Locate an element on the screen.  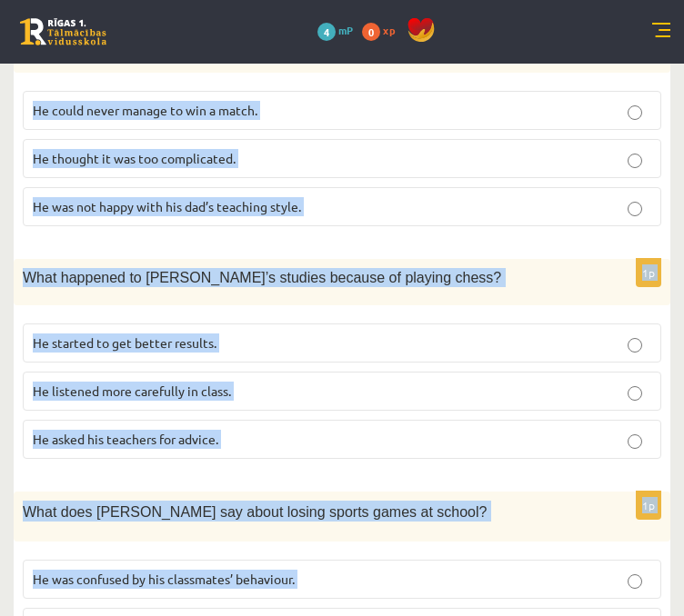
input: He asked his teachers for advice. is located at coordinates (635, 442).